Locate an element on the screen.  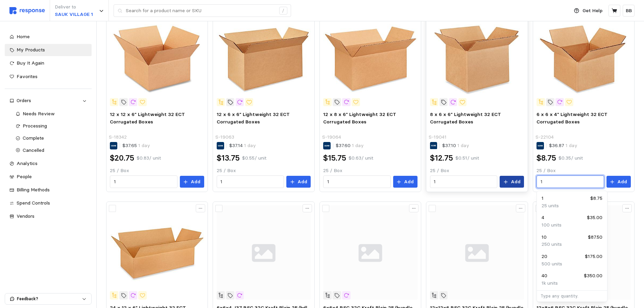
p: Feedback? is located at coordinates (49, 299).